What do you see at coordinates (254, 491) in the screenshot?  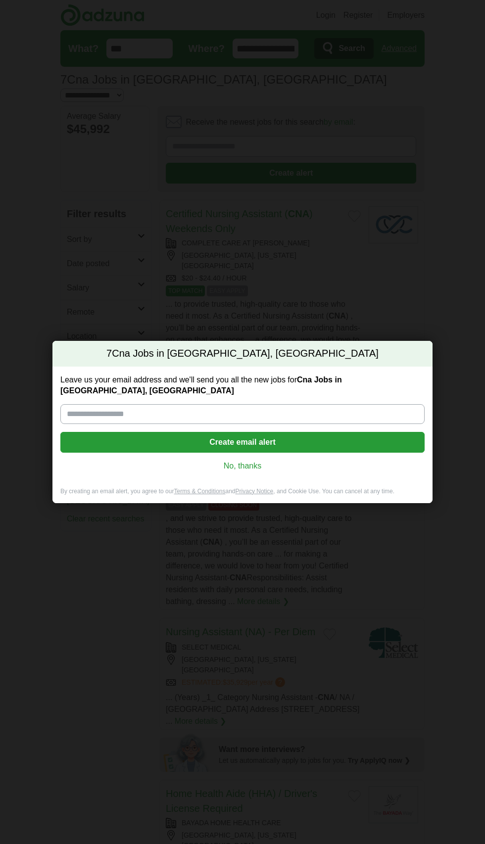 I see `a: Privacy Notice` at bounding box center [254, 491].